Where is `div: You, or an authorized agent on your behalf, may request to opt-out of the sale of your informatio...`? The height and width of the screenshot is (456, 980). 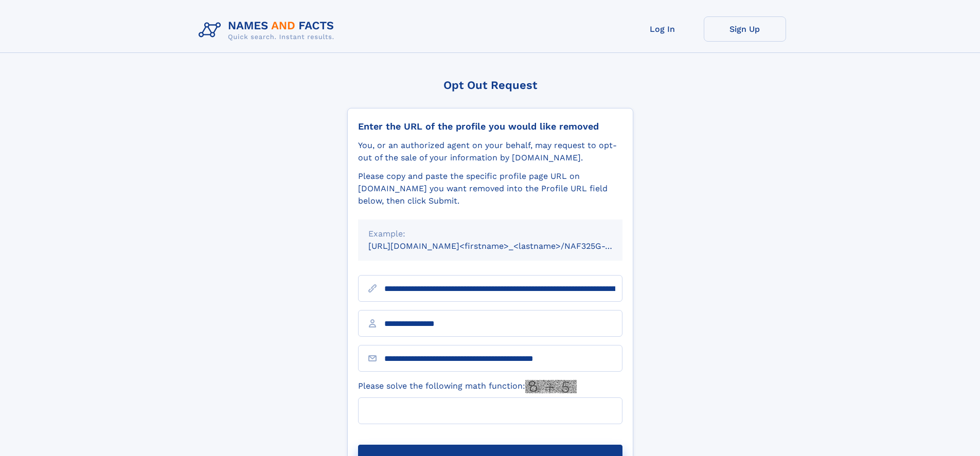 div: You, or an authorized agent on your behalf, may request to opt-out of the sale of your informatio... is located at coordinates (490, 152).